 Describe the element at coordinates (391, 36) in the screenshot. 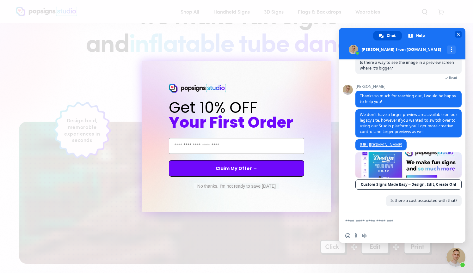

I see `span: Chat` at that location.